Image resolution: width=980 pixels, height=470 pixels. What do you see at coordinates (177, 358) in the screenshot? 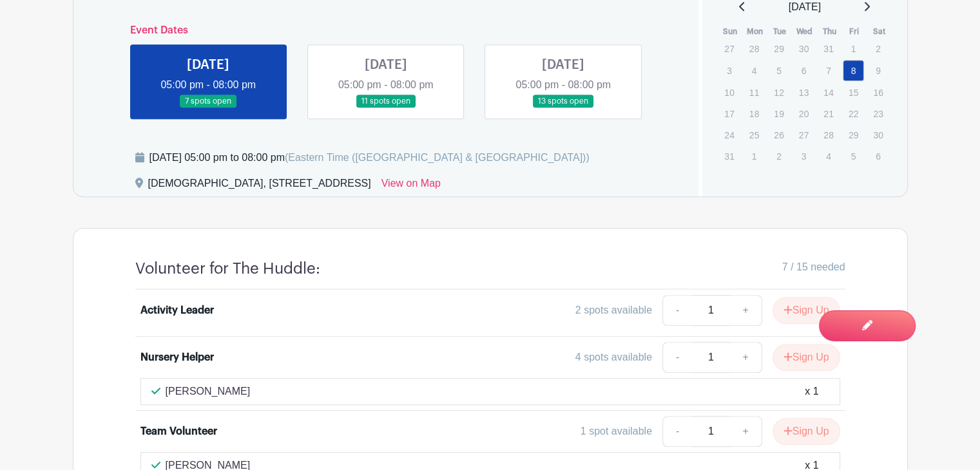
I see `div: Nursery Helper` at bounding box center [177, 358].